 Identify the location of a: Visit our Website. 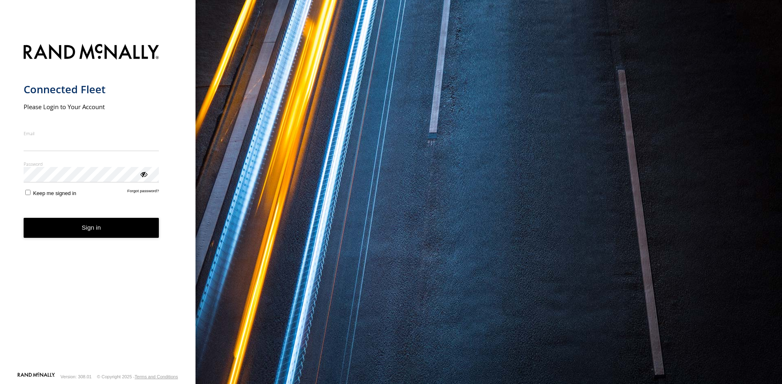
(36, 377).